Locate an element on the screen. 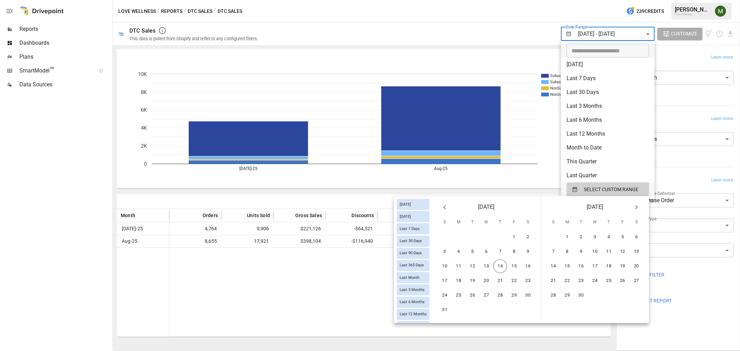 Image resolution: width=740 pixels, height=351 pixels. div: Last 30 Days is located at coordinates (413, 241).